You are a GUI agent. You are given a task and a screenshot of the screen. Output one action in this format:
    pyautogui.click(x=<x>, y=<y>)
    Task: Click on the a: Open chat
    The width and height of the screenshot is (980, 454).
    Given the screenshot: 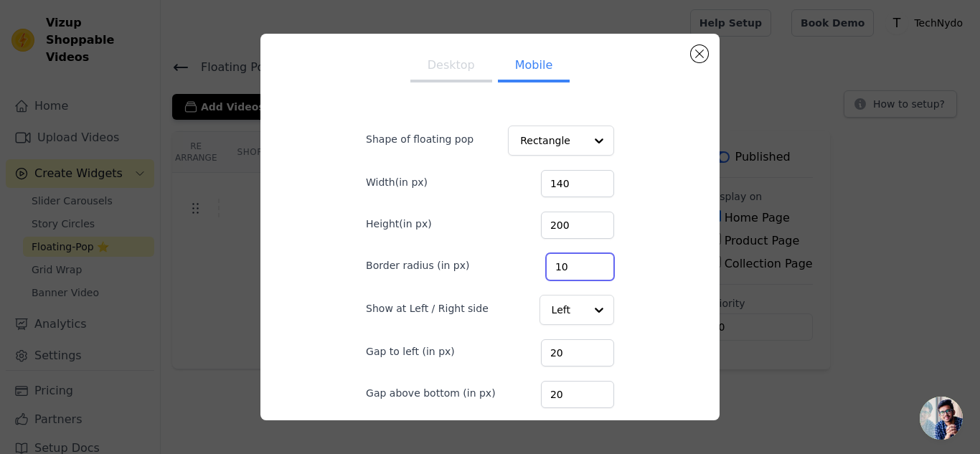 What is the action you would take?
    pyautogui.click(x=941, y=418)
    